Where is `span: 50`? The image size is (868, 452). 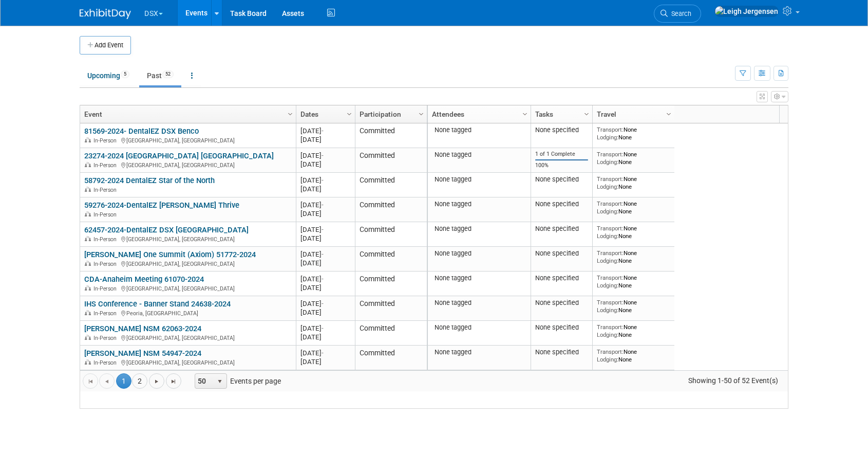
span: 50 is located at coordinates (204, 381).